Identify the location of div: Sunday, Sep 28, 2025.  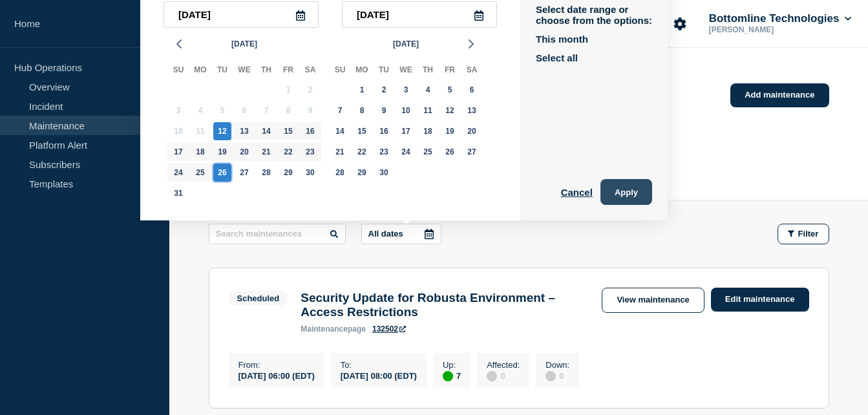
(340, 173).